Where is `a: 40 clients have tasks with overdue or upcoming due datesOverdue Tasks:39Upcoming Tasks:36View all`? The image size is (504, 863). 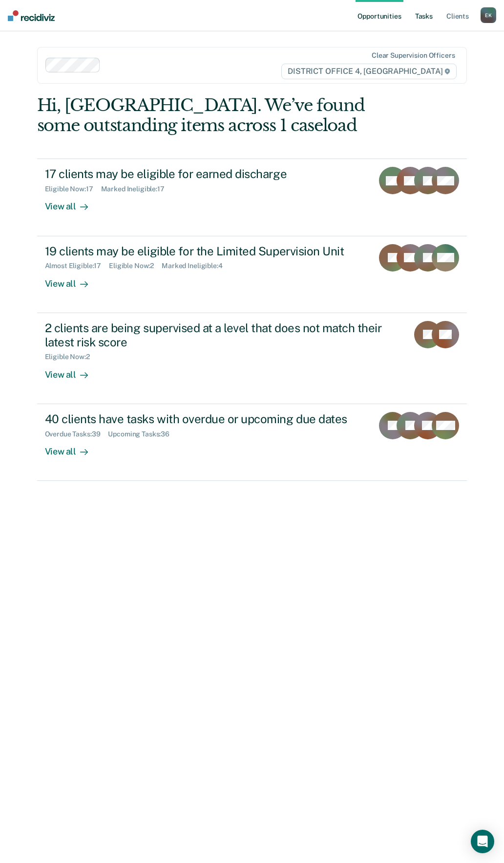 a: 40 clients have tasks with overdue or upcoming due datesOverdue Tasks:39Upcoming Tasks:36View all is located at coordinates (252, 443).